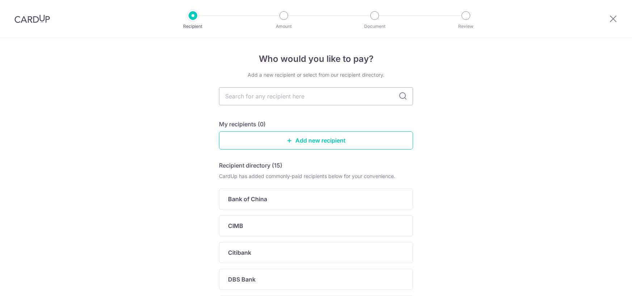 The image size is (632, 296). Describe the element at coordinates (251, 165) in the screenshot. I see `h5: Recipient directory (15)` at that location.